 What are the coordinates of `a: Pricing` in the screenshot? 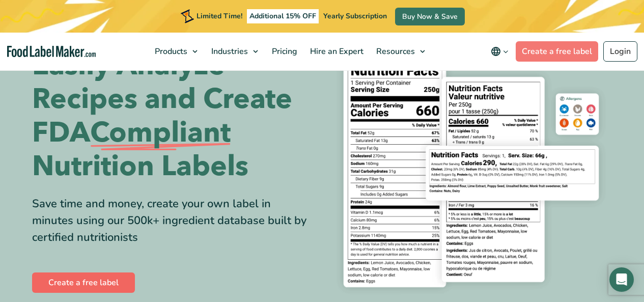 It's located at (283, 52).